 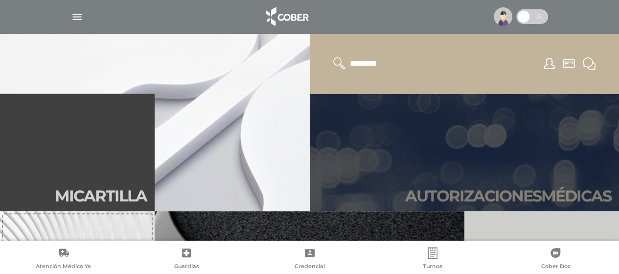 I want to click on span: Credencial, so click(x=310, y=267).